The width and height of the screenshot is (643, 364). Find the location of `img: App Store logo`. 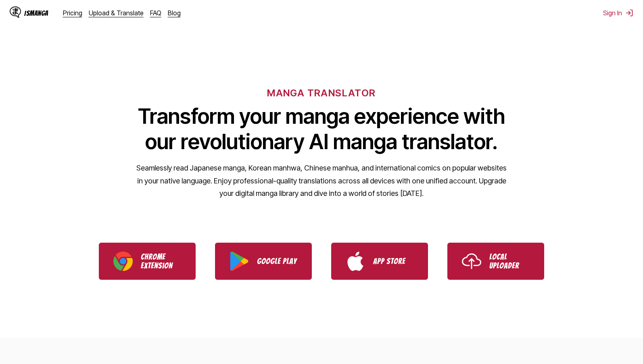

img: App Store logo is located at coordinates (355, 261).